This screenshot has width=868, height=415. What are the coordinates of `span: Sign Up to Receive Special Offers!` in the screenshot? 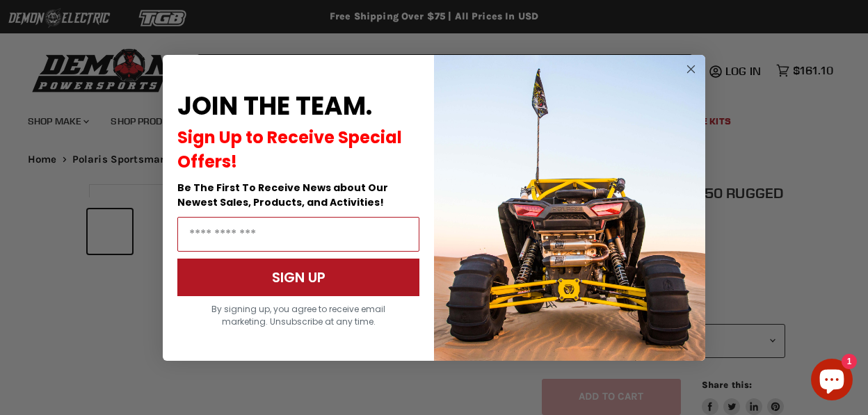 It's located at (290, 150).